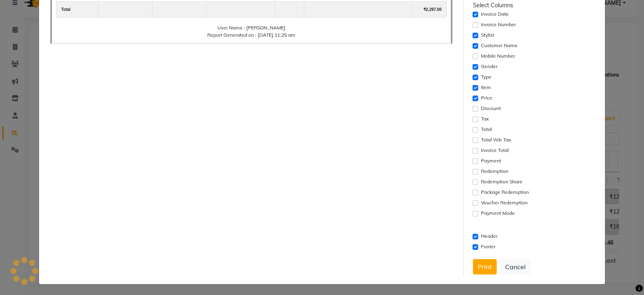 The height and width of the screenshot is (295, 644). Describe the element at coordinates (495, 171) in the screenshot. I see `label: Redemption` at that location.